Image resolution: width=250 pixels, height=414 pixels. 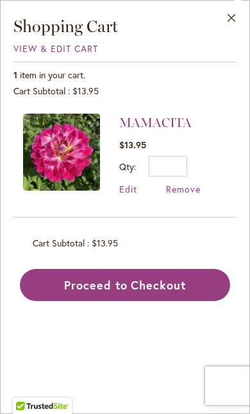 What do you see at coordinates (62, 152) in the screenshot?
I see `img: MAMACITA` at bounding box center [62, 152].